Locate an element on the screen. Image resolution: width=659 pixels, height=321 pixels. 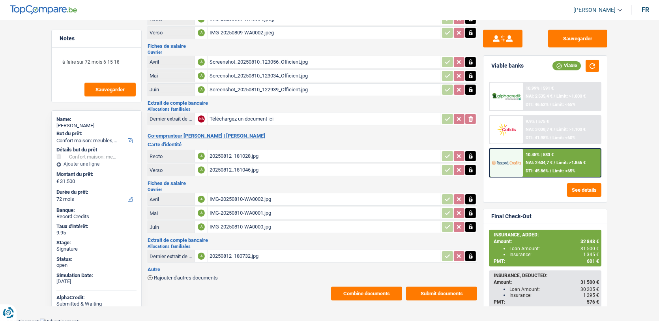
div: Dernier extrait de compte pour vos allocations familiales is located at coordinates (171, 256).